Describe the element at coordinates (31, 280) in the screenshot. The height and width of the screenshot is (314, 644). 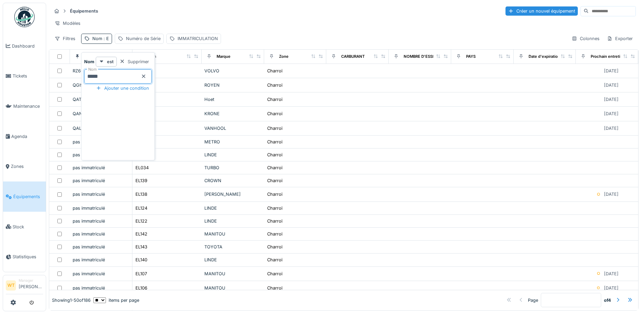
I see `div: Manager` at that location.